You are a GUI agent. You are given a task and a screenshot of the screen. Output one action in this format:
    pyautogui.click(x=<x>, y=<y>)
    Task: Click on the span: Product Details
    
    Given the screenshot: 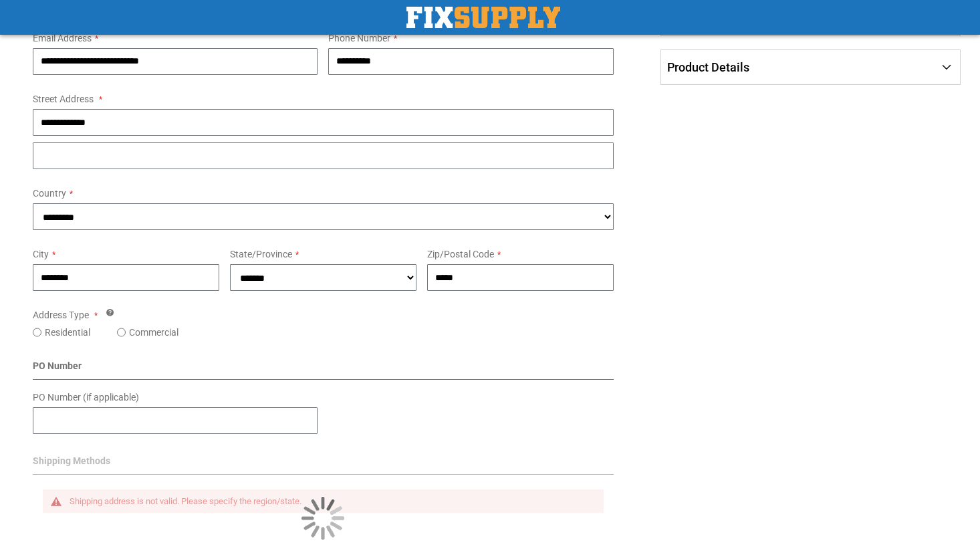 What is the action you would take?
    pyautogui.click(x=708, y=67)
    